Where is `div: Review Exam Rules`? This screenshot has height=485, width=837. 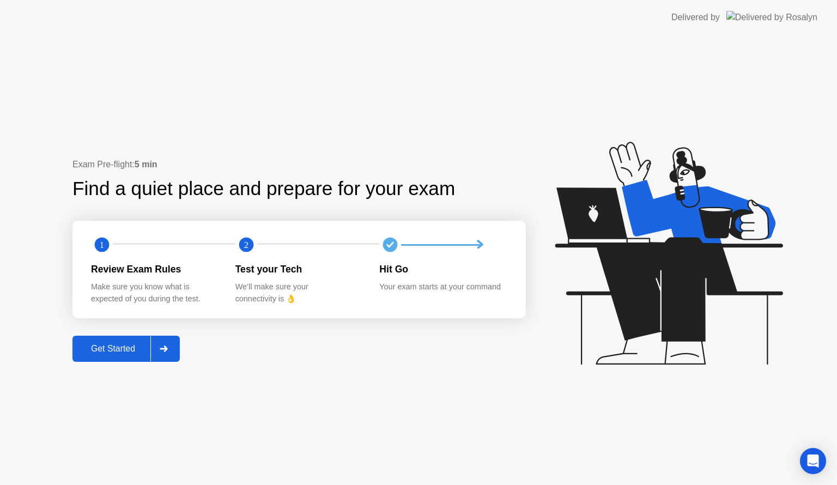
div: Review Exam Rules is located at coordinates (154, 269).